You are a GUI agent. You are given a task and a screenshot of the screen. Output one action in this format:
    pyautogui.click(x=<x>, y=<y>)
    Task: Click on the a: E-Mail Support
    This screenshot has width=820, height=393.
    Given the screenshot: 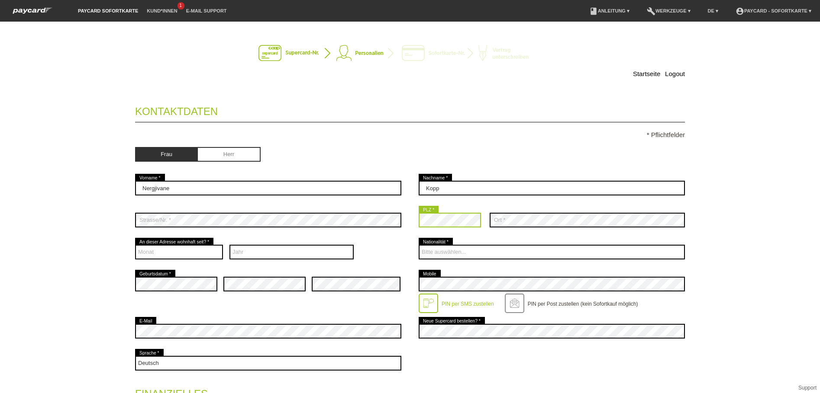 What is the action you would take?
    pyautogui.click(x=206, y=11)
    